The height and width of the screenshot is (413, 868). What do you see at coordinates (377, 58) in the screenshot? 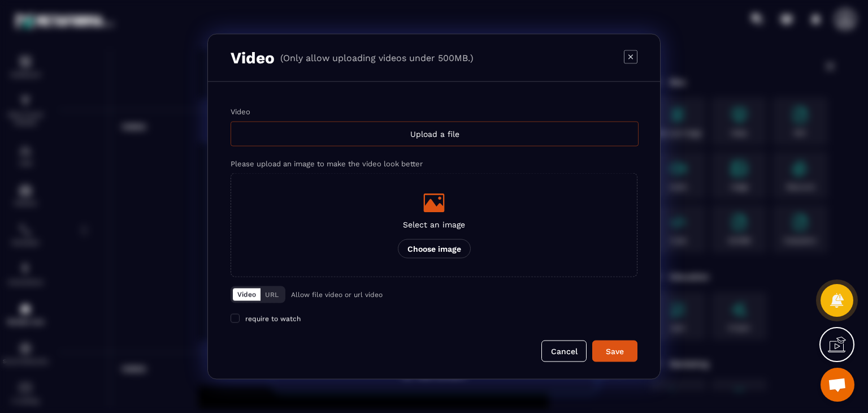
I see `p: (Only allow uploading videos under 500MB.)` at bounding box center [377, 58].